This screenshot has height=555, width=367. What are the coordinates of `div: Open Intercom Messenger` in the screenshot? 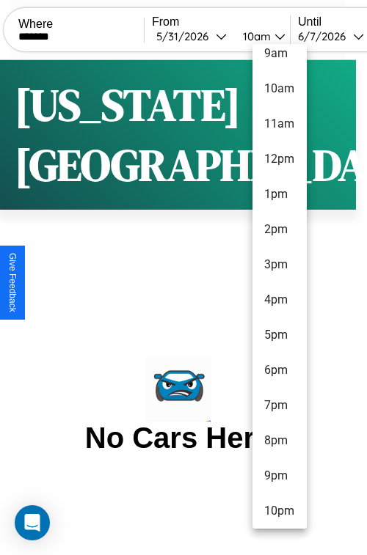 It's located at (32, 523).